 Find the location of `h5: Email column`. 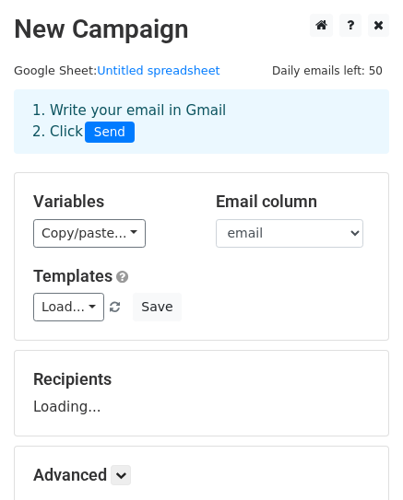

h5: Email column is located at coordinates (293, 202).